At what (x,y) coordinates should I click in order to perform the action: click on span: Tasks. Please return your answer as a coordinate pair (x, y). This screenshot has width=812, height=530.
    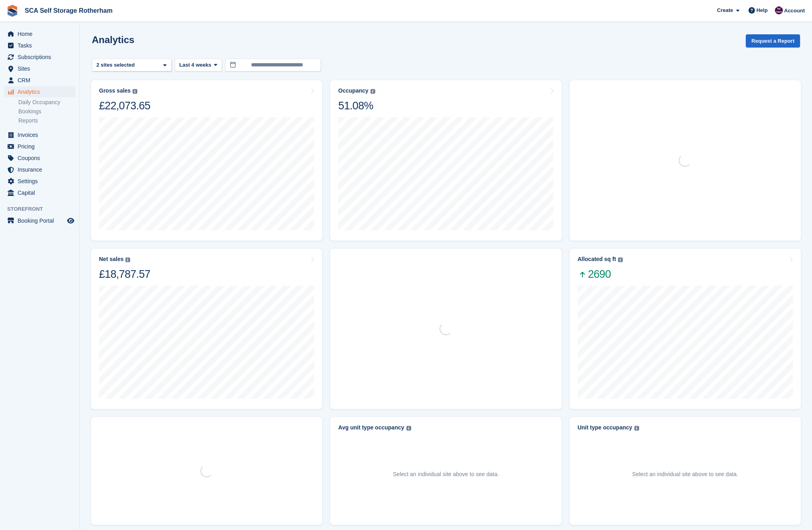
    Looking at the image, I should click on (41, 46).